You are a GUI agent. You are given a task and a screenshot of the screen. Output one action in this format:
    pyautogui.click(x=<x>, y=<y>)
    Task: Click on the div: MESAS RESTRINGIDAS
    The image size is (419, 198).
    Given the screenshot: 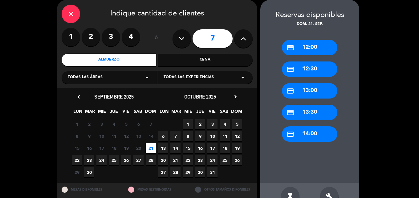 What is the action you would take?
    pyautogui.click(x=157, y=189)
    